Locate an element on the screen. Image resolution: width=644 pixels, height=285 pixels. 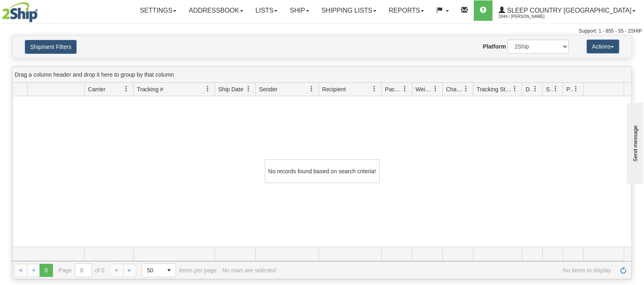
span: Tracking # is located at coordinates (150, 89).